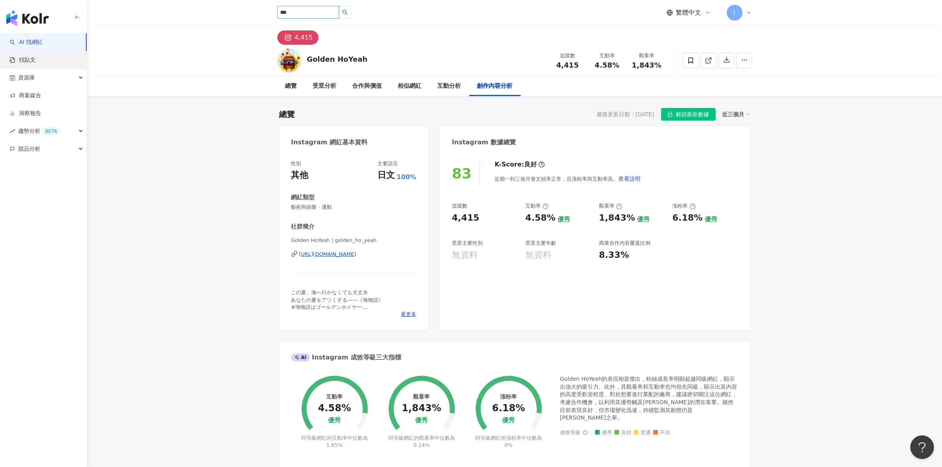 The width and height of the screenshot is (942, 467). What do you see at coordinates (736, 114) in the screenshot?
I see `div: 近三個月` at bounding box center [736, 114].